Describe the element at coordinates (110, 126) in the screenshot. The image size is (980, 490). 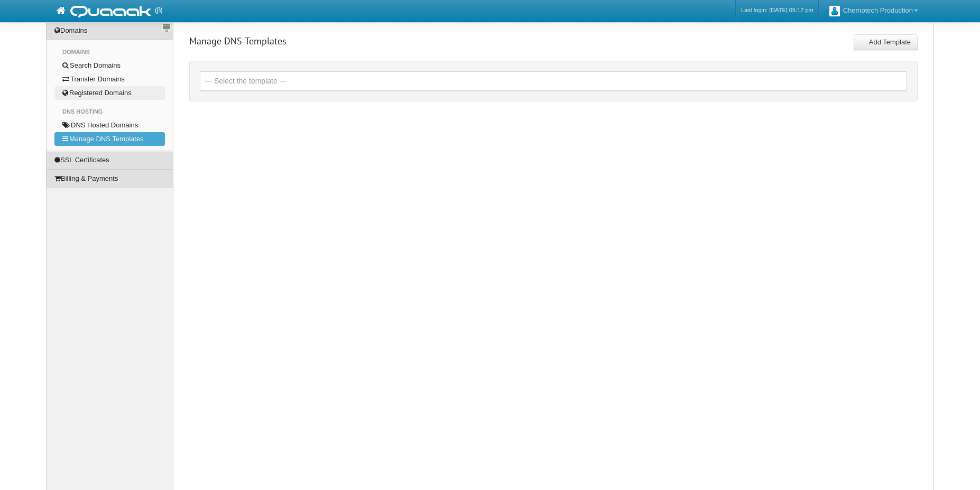
I see `a: DNS Hosted Domains` at that location.